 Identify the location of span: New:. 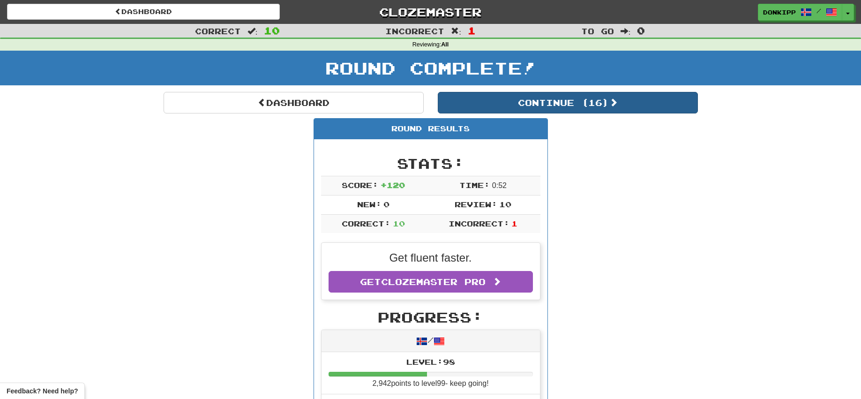
(369, 204).